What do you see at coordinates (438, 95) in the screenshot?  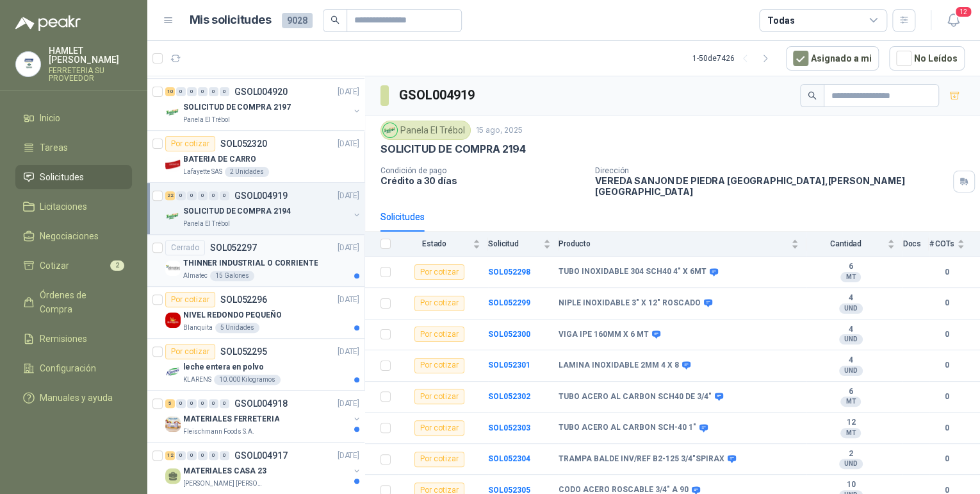 I see `h3: GSOL004919` at bounding box center [438, 95].